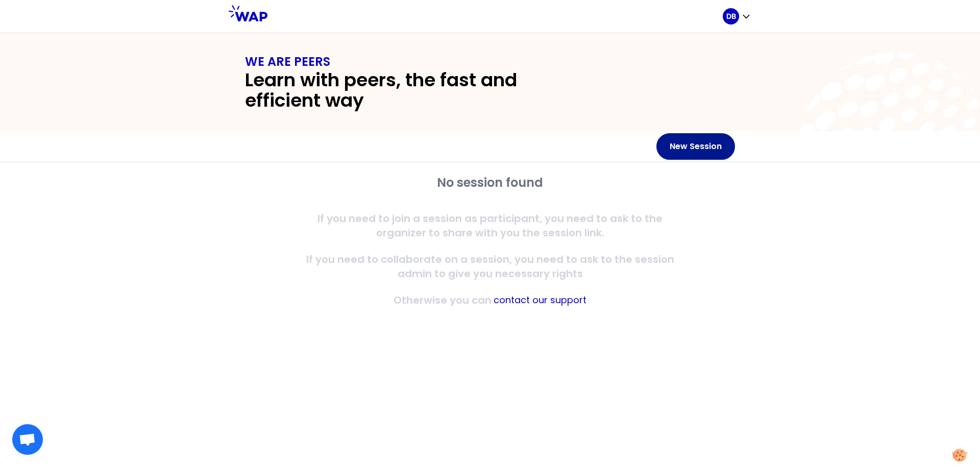 The width and height of the screenshot is (980, 465). Describe the element at coordinates (27, 440) in the screenshot. I see `div: Open chat` at that location.